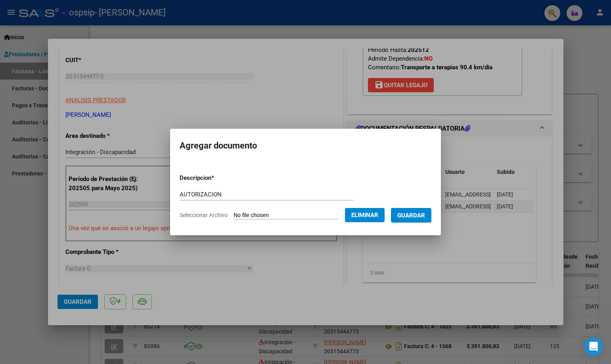  What do you see at coordinates (217, 178) in the screenshot?
I see `p: Descripcion` at bounding box center [217, 178].